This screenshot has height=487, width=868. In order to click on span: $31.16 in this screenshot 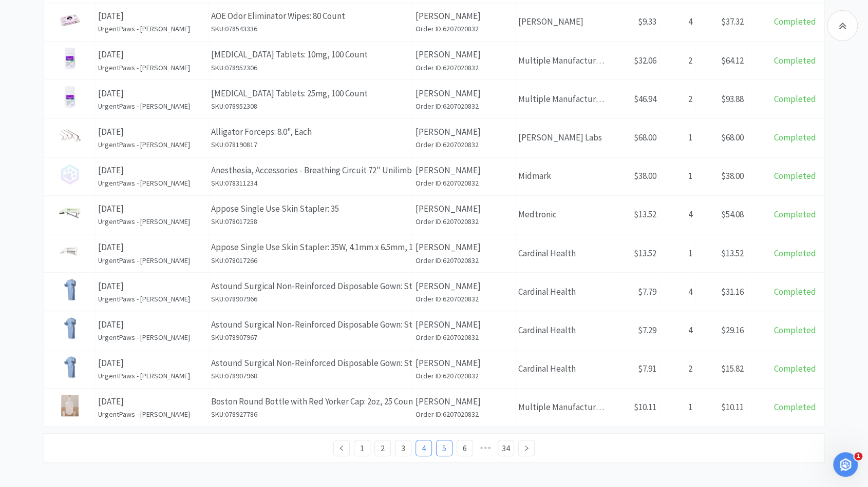, I will do `click(732, 292)`.